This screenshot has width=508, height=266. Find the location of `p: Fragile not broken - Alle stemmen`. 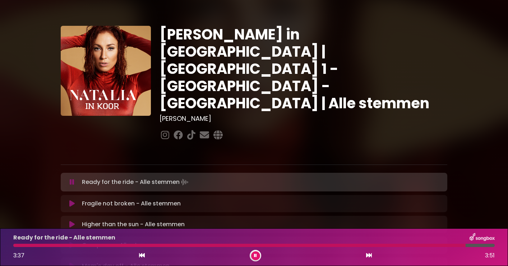

p: Fragile not broken - Alle stemmen is located at coordinates (131, 204).